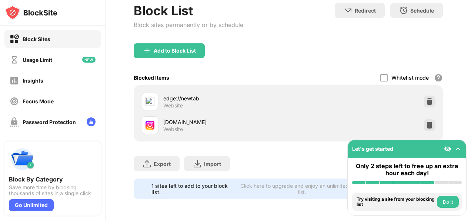 This screenshot has width=471, height=220. Describe the element at coordinates (448, 202) in the screenshot. I see `button: Do it` at that location.